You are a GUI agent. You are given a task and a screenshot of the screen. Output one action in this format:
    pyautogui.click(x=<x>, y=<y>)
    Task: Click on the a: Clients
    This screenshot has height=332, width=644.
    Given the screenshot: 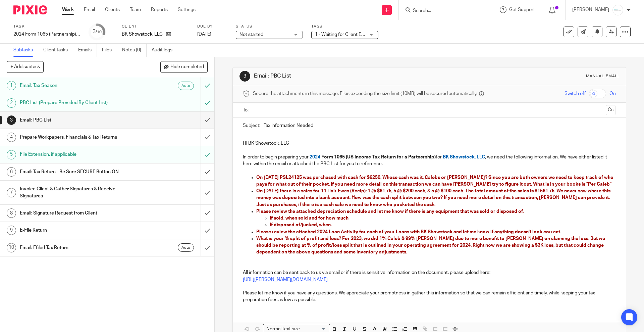 What is the action you would take?
    pyautogui.click(x=112, y=10)
    